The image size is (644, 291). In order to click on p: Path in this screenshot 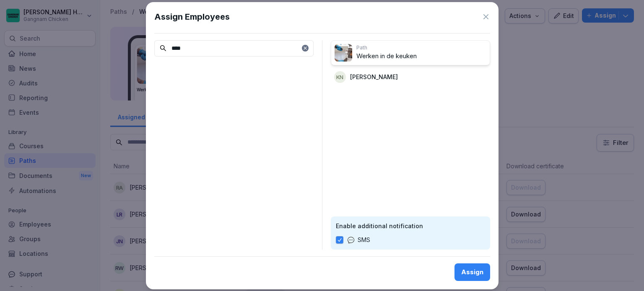, I will do `click(421, 48)`.